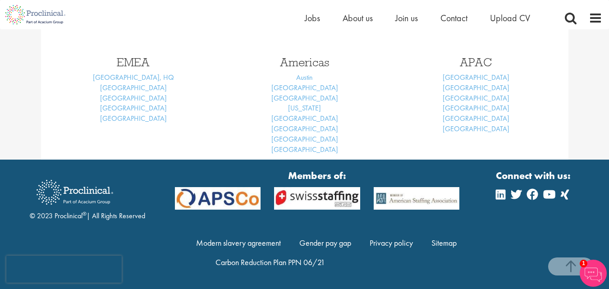  I want to click on h1: Our office locations, so click(305, 22).